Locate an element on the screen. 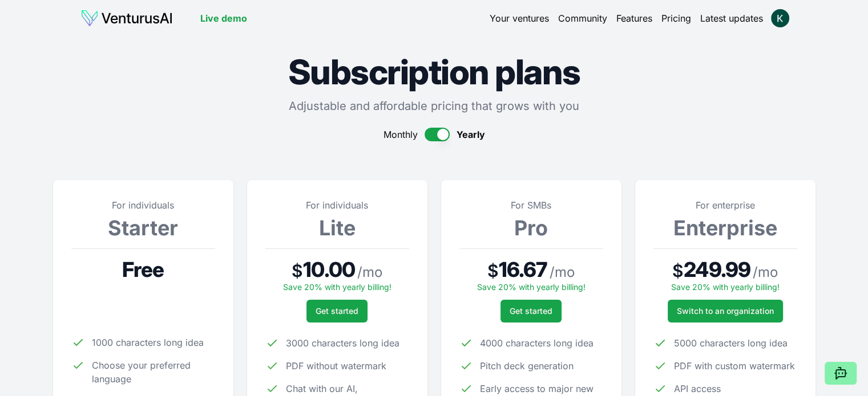 This screenshot has height=396, width=868. a: Features is located at coordinates (634, 18).